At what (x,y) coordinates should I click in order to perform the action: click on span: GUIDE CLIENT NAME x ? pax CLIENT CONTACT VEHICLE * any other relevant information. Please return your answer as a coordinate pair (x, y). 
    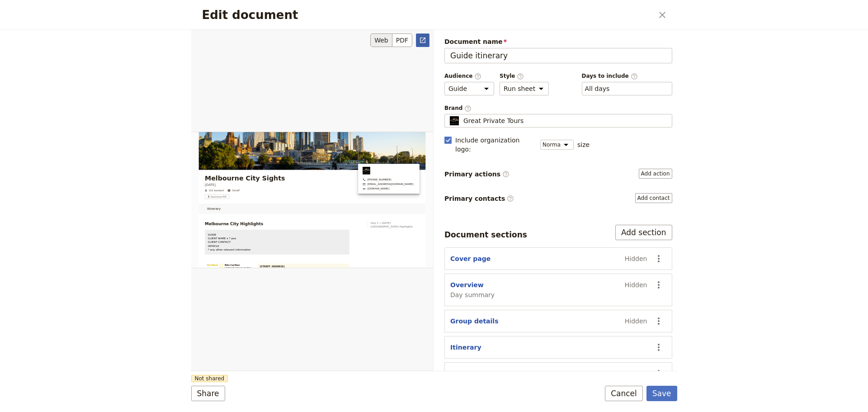
    Looking at the image, I should click on (91, 263).